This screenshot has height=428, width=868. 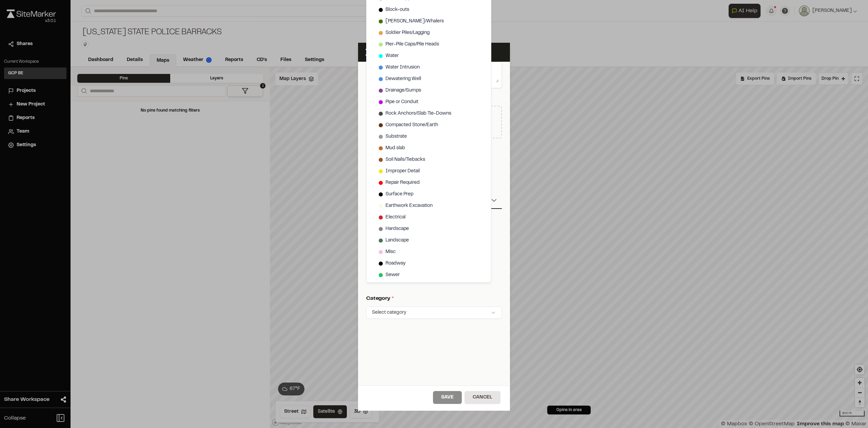 I want to click on span: Soldier Piles/Lagging, so click(x=407, y=33).